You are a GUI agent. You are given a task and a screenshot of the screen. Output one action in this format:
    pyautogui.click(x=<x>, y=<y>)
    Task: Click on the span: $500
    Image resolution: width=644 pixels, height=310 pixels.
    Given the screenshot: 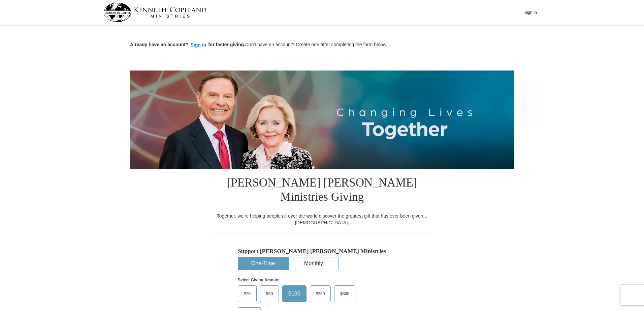 What is the action you would take?
    pyautogui.click(x=345, y=294)
    